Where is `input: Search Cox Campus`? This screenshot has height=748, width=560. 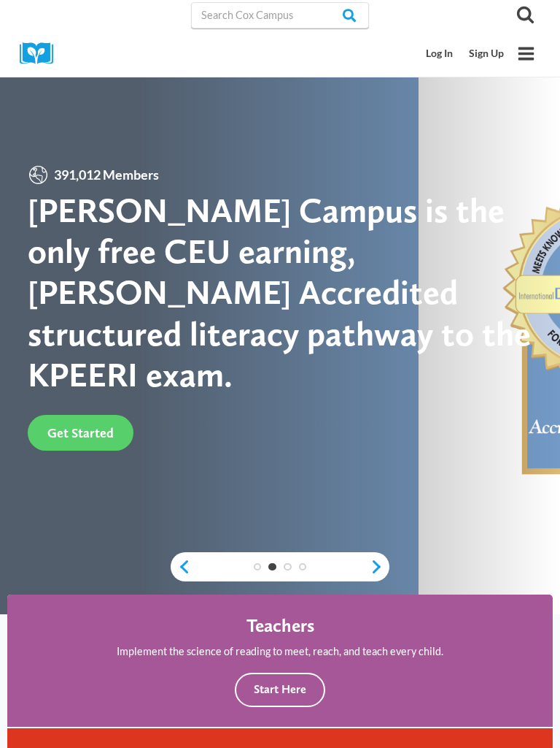 input: Search Cox Campus is located at coordinates (280, 16).